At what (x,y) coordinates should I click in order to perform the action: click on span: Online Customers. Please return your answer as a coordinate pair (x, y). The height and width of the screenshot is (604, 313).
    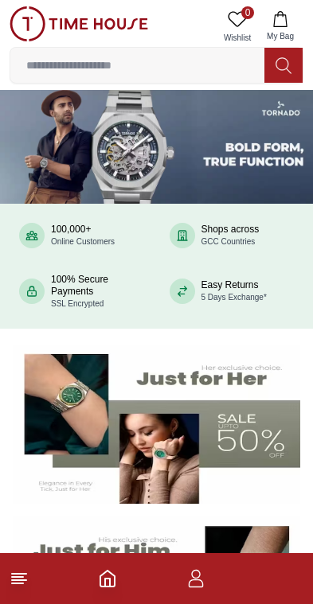
    Looking at the image, I should click on (83, 241).